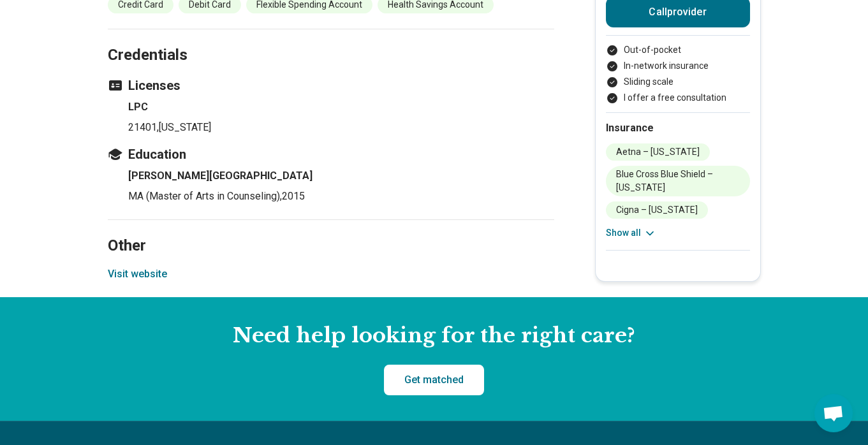  What do you see at coordinates (678, 50) in the screenshot?
I see `li: Out-of-pocket` at bounding box center [678, 50].